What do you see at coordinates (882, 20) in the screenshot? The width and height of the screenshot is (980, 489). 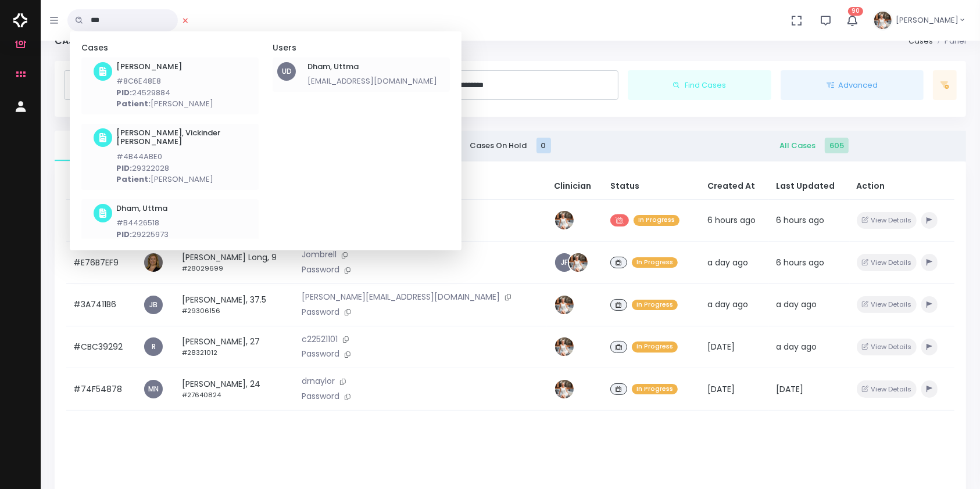 I see `img: Header Avatar` at bounding box center [882, 20].